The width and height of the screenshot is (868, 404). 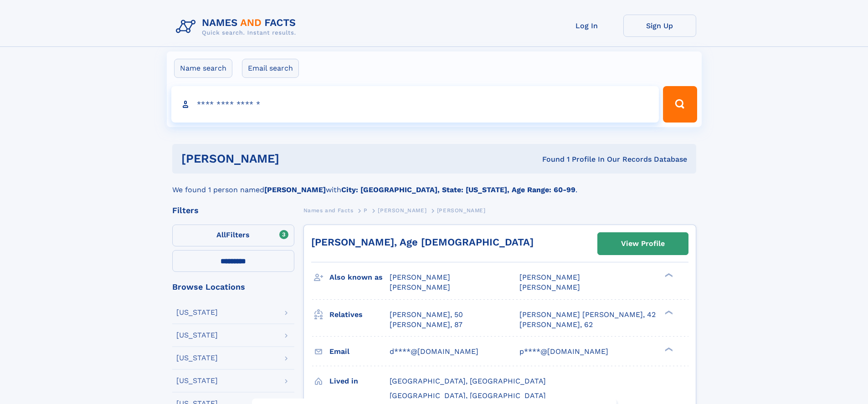 I want to click on div: Found 1 Profile In Our Records Database, so click(x=549, y=159).